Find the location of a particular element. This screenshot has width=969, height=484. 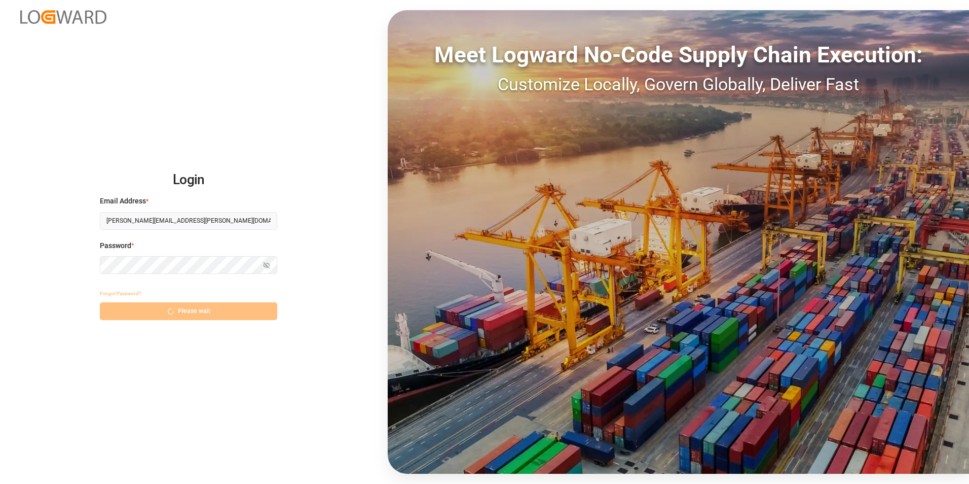

div: Meet Logward No-Code Supply Chain Execution: is located at coordinates (678, 55).